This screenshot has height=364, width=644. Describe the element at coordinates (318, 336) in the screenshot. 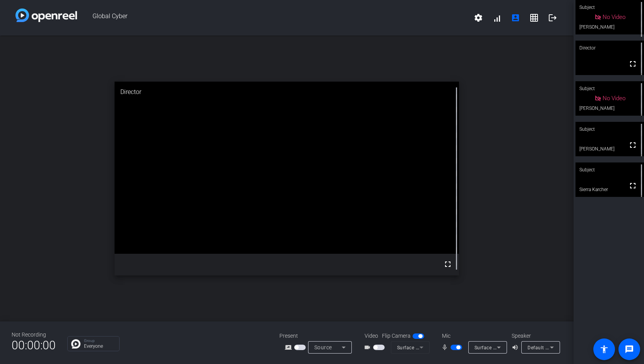

I see `div: Present` at that location.